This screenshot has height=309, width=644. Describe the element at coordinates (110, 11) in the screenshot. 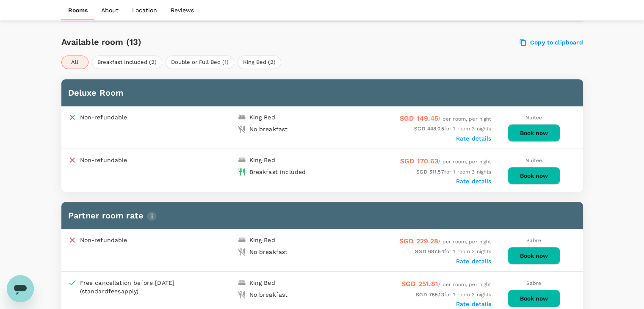

I see `p: About` at that location.